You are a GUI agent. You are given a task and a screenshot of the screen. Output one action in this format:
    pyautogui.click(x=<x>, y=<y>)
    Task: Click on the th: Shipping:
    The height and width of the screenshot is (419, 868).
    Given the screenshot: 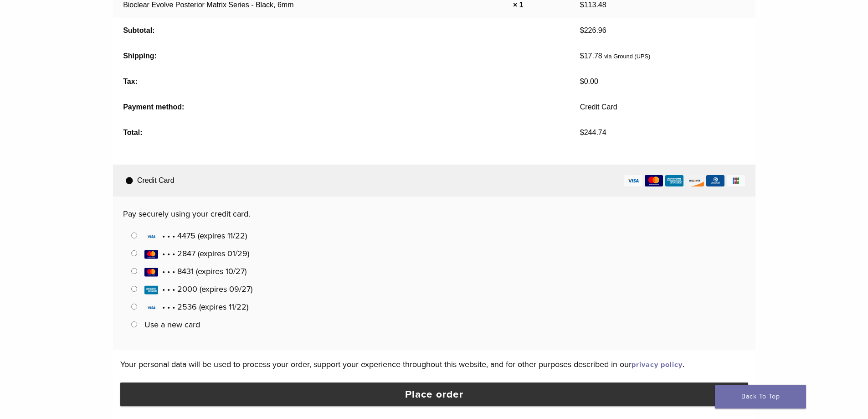 What is the action you would take?
    pyautogui.click(x=341, y=56)
    